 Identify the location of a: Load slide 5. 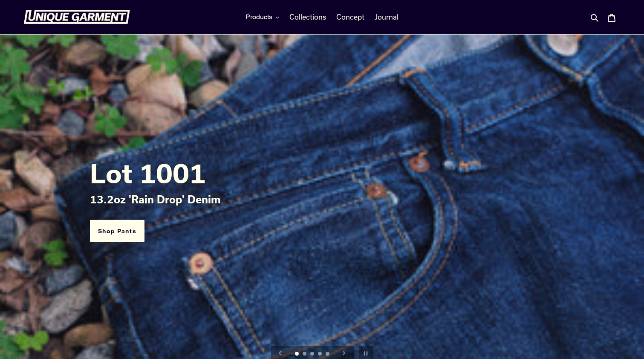
(328, 354).